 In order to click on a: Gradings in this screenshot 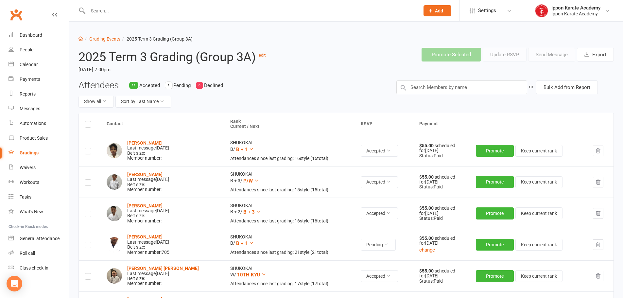, I will do `click(39, 153)`.